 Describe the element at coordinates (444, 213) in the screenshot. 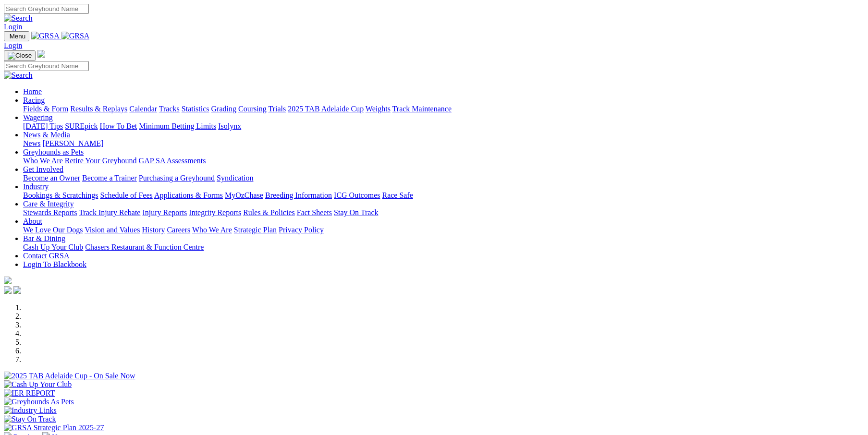

I see `div: Care & Integrity` at that location.